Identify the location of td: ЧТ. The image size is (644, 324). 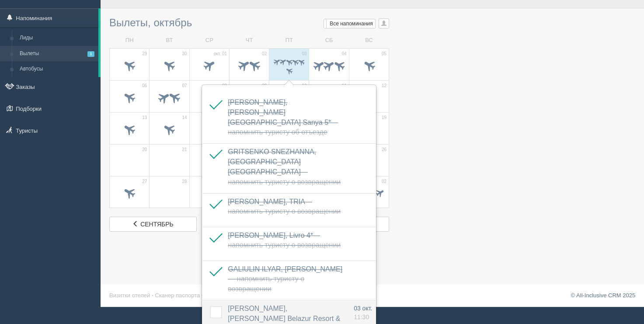
(249, 40).